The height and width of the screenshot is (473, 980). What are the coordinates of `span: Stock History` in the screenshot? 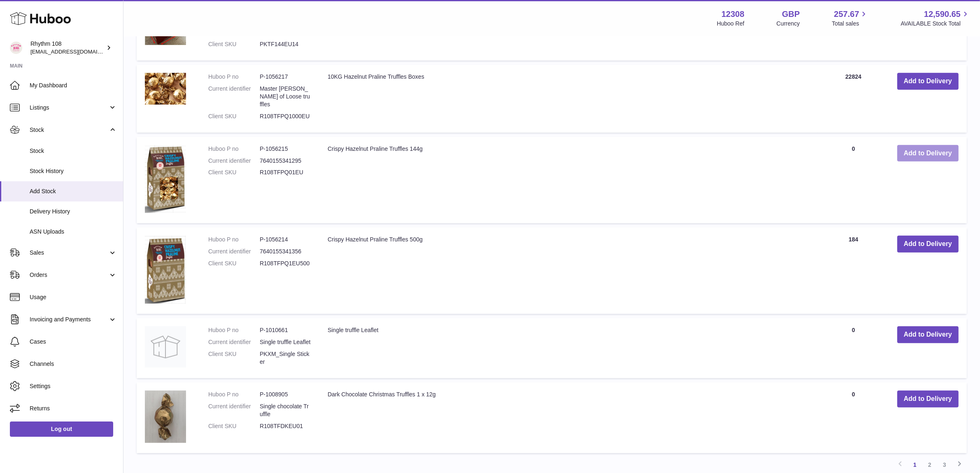 It's located at (74, 171).